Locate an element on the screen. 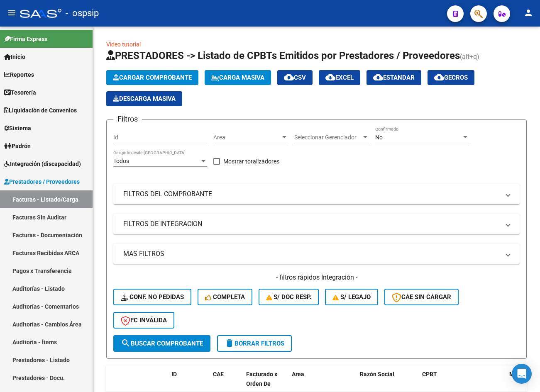  button: Conf. no pedidas is located at coordinates (152, 297).